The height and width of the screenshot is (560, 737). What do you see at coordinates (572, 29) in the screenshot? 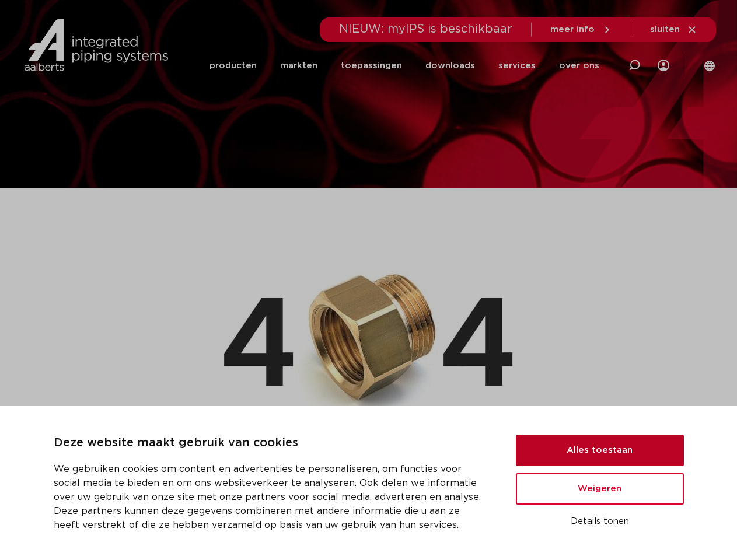
I see `span: meer info` at bounding box center [572, 29].